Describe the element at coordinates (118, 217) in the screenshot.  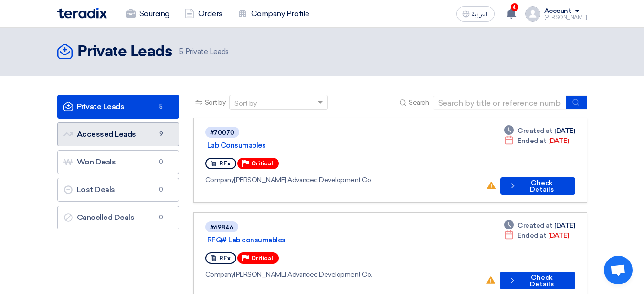
I see `a: Cancelled Deals0` at that location.